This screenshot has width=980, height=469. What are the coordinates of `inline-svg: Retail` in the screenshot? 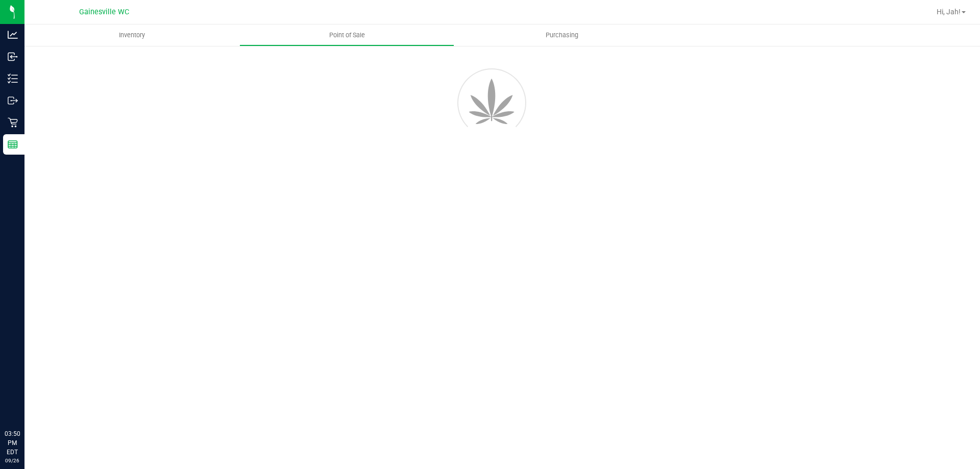 It's located at (13, 122).